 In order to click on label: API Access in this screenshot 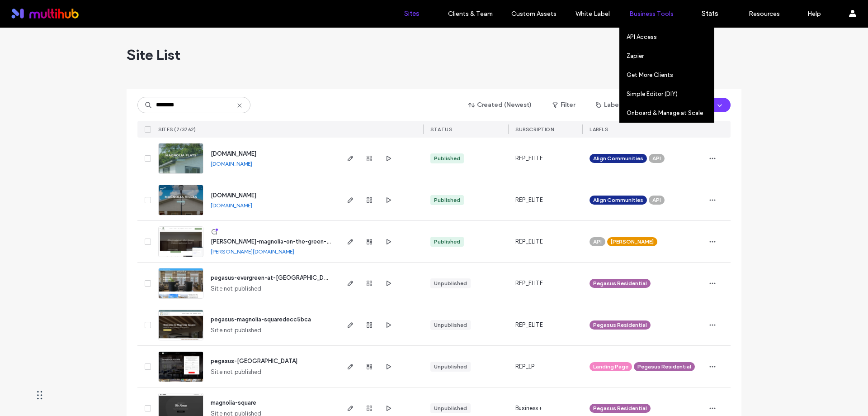, I will do `click(642, 37)`.